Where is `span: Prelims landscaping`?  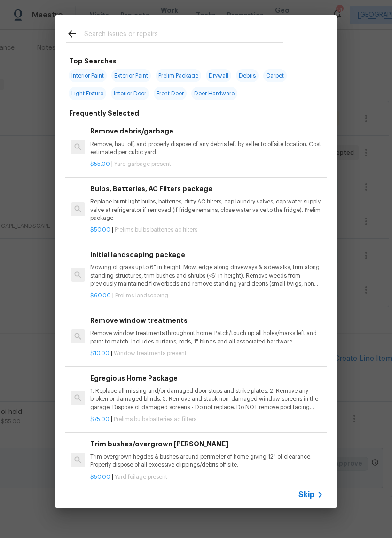
span: Prelims landscaping is located at coordinates (142, 296).